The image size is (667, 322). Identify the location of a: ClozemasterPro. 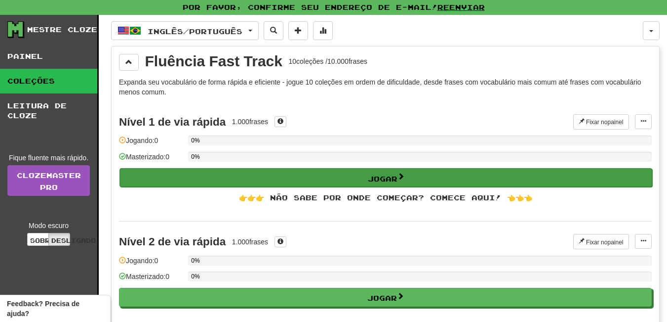
(48, 180).